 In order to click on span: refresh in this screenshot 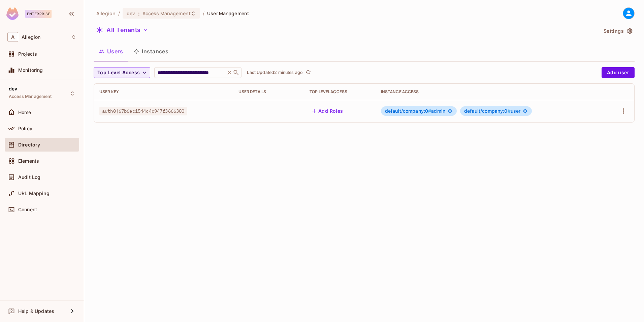, I will do `click(308, 73)`.